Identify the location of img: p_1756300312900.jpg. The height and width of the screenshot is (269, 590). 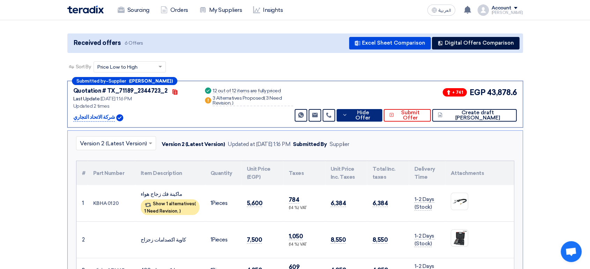
(459, 238).